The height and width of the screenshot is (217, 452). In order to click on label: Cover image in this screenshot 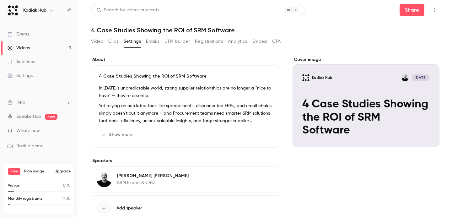, I will do `click(366, 60)`.